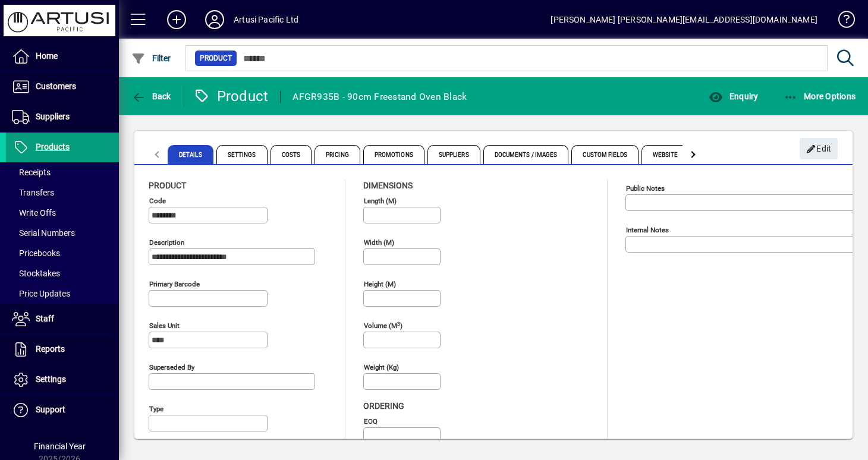  What do you see at coordinates (63, 233) in the screenshot?
I see `a: Serial Numbers` at bounding box center [63, 233].